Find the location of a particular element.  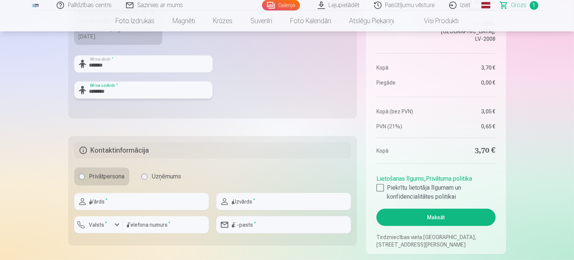

h5: Kontaktinformācija is located at coordinates (212, 151).